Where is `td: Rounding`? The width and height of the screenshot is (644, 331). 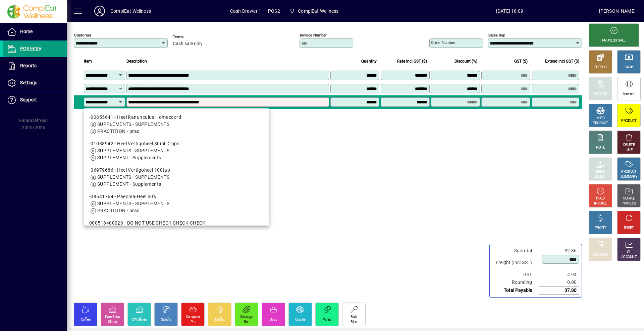
td: Rounding is located at coordinates (516, 283).